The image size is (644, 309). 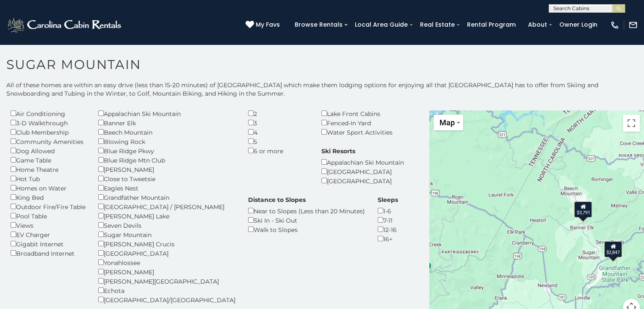 What do you see at coordinates (264, 25) in the screenshot?
I see `a: My Favs` at bounding box center [264, 25].